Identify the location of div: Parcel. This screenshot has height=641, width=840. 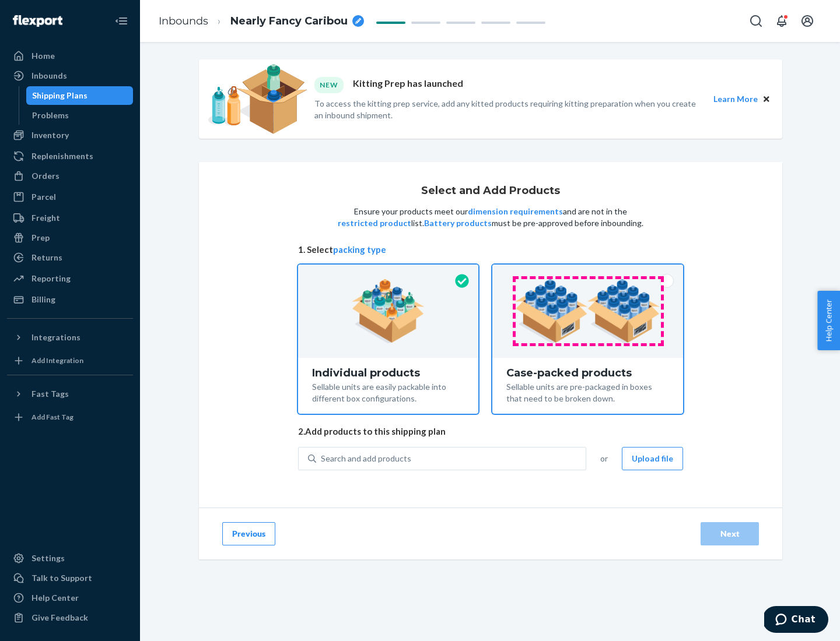
(43, 197).